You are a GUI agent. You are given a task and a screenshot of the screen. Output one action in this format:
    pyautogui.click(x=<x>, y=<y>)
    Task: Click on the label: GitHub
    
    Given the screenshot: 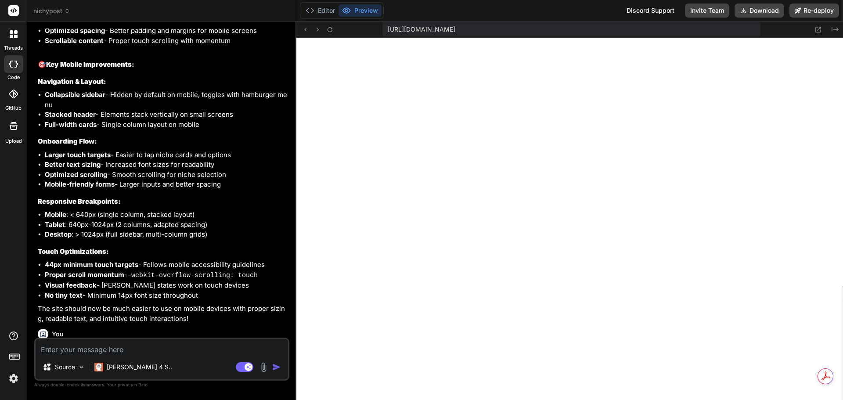 What is the action you would take?
    pyautogui.click(x=13, y=108)
    